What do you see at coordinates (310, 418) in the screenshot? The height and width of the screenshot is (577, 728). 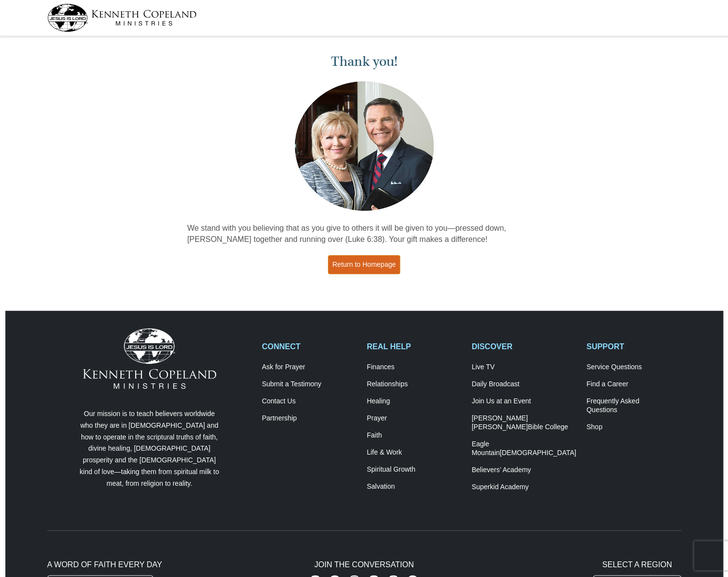 I see `a: Partnership` at bounding box center [310, 418].